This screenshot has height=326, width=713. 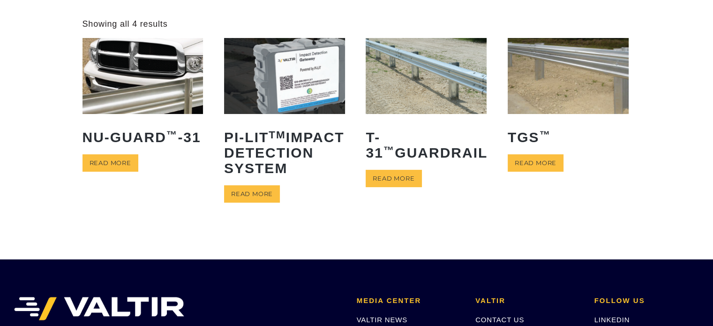 I want to click on h2: VALTIR, so click(x=527, y=300).